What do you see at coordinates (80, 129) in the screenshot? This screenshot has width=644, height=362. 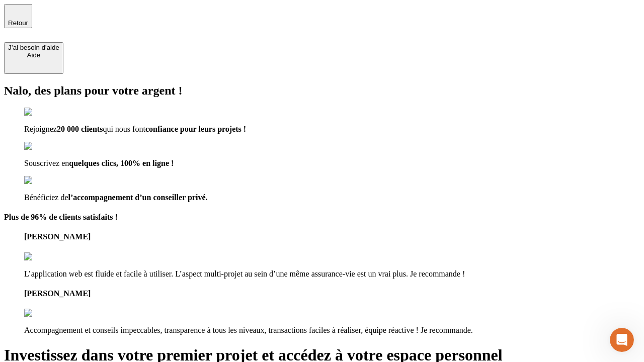 I see `span: 20 000 clients` at bounding box center [80, 129].